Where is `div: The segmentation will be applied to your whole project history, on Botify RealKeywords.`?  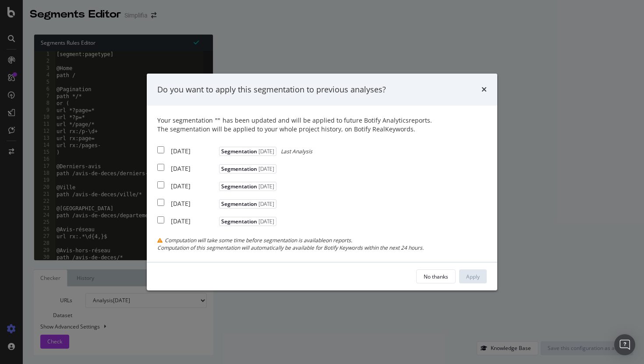
div: The segmentation will be applied to your whole project history, on Botify RealKeywords. is located at coordinates (322, 129).